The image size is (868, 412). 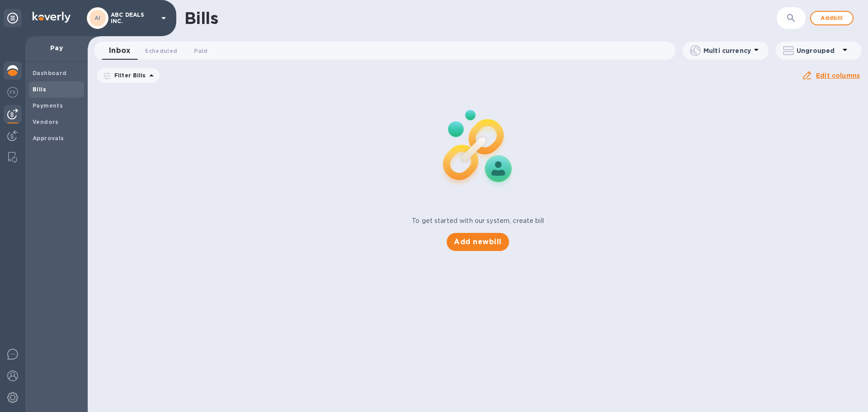 I want to click on b: Dashboard, so click(x=50, y=72).